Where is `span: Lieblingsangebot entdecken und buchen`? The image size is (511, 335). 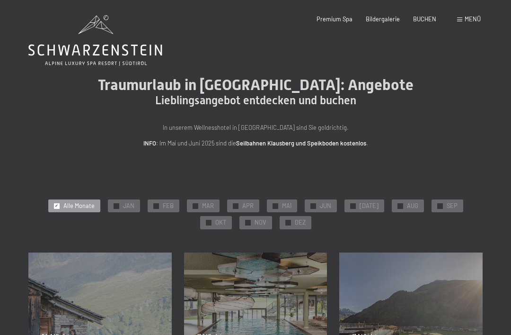 span: Lieblingsangebot entdecken und buchen is located at coordinates (256, 100).